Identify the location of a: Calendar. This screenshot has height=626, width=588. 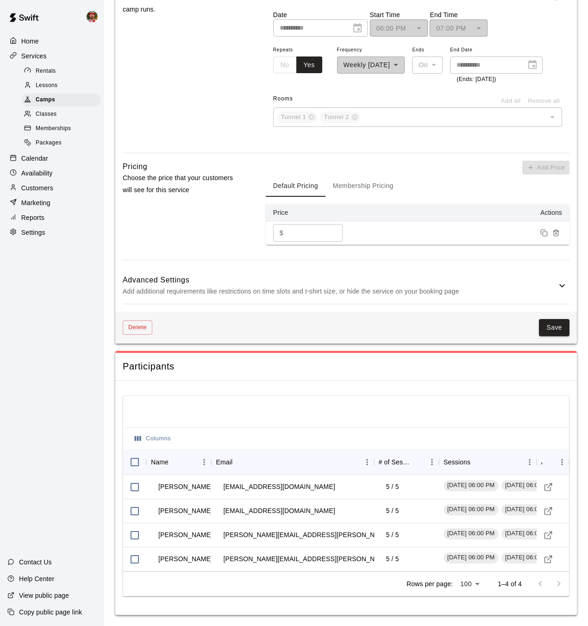
(52, 158).